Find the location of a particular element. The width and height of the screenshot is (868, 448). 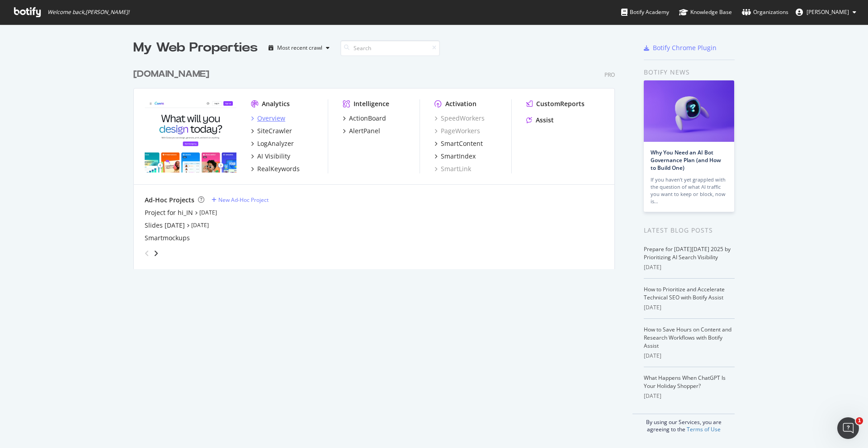

div: Botify Academy is located at coordinates (645, 12).